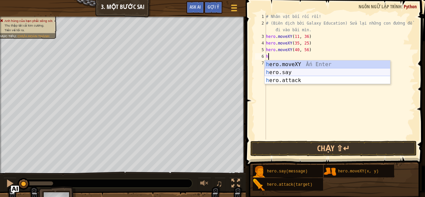  Describe the element at coordinates (287, 171) in the screenshot. I see `span: hero.say(message)` at that location.